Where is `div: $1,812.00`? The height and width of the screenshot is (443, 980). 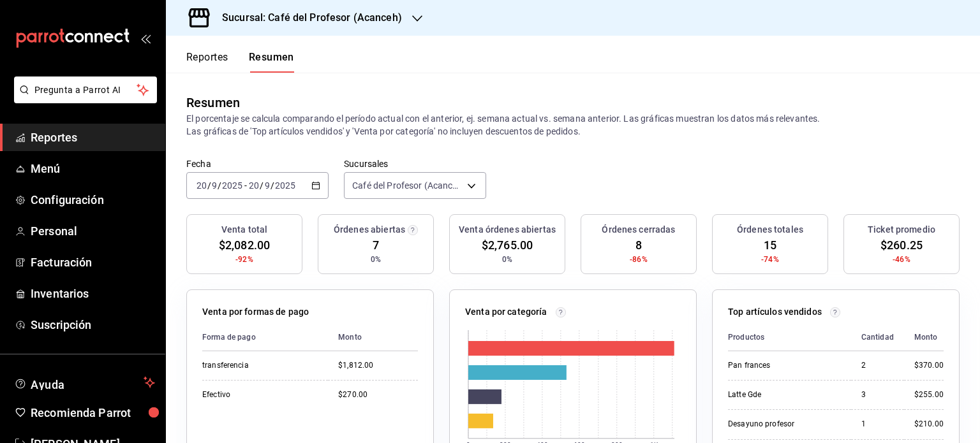 div: $1,812.00 is located at coordinates (378, 366).